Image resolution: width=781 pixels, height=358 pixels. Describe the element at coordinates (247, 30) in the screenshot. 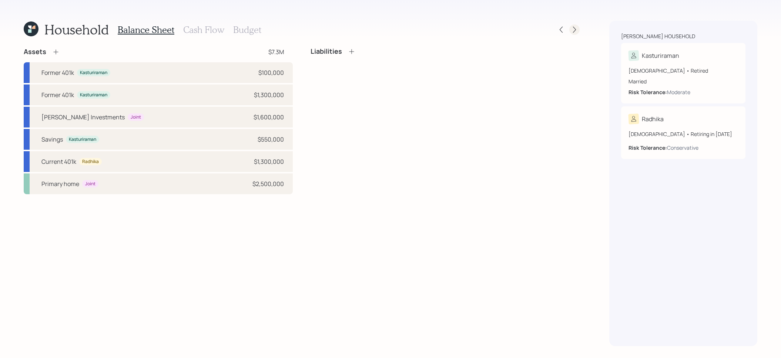

I see `h3: Budget` at that location.